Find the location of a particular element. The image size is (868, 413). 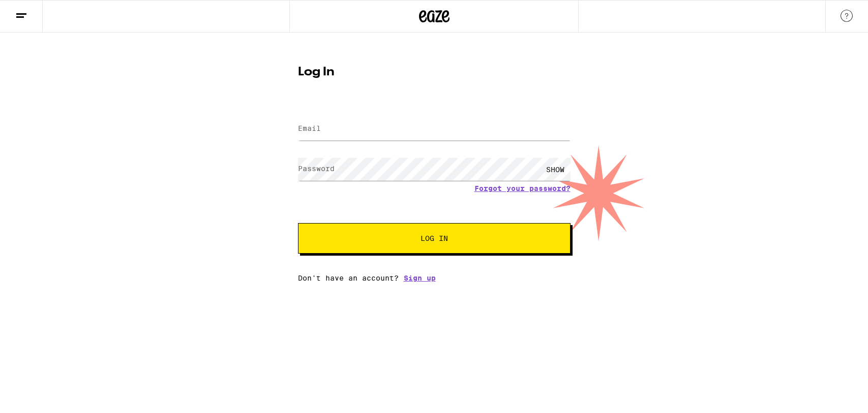

div: SHOW is located at coordinates (555, 169).